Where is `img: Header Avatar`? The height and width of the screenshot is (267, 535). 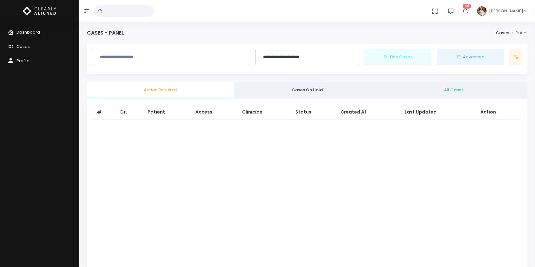
img: Header Avatar is located at coordinates (482, 11).